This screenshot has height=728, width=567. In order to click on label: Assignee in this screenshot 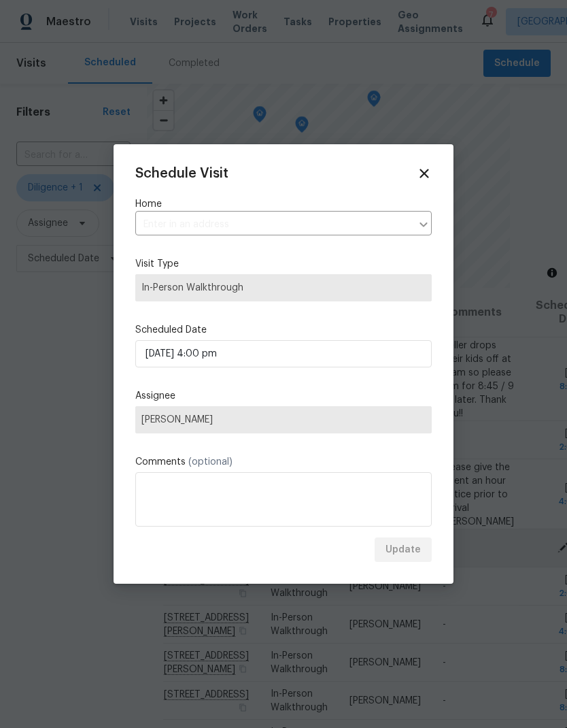, I will do `click(283, 396)`.